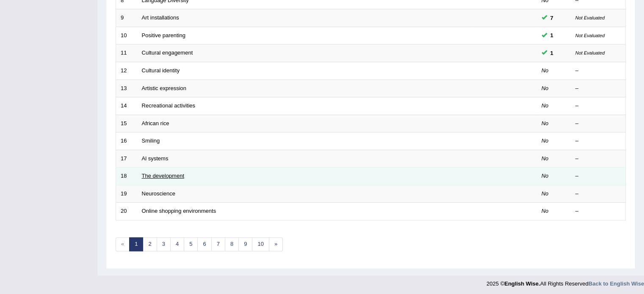 Image resolution: width=644 pixels, height=294 pixels. What do you see at coordinates (127, 53) in the screenshot?
I see `td: 11` at bounding box center [127, 53].